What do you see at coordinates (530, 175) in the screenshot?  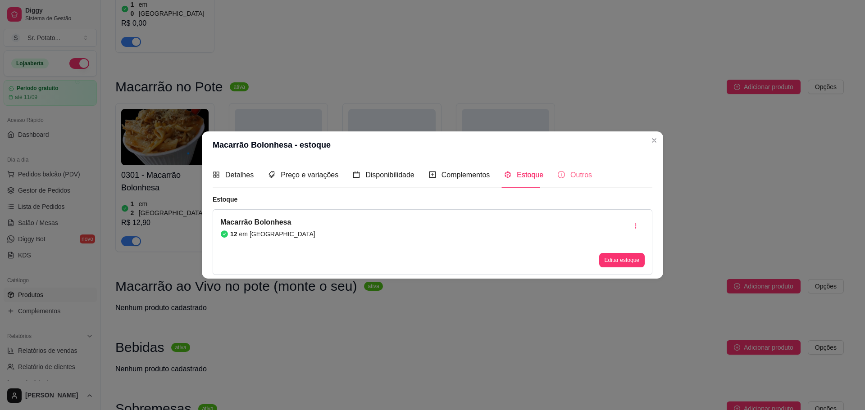 I see `span: Estoque` at bounding box center [530, 175].